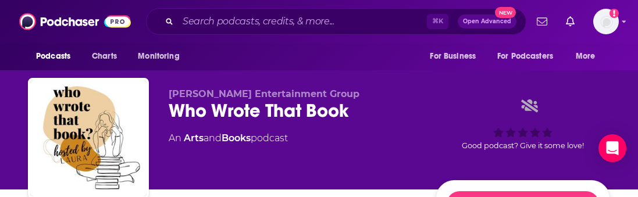 This screenshot has width=638, height=197. Describe the element at coordinates (453, 56) in the screenshot. I see `span: For Business` at that location.